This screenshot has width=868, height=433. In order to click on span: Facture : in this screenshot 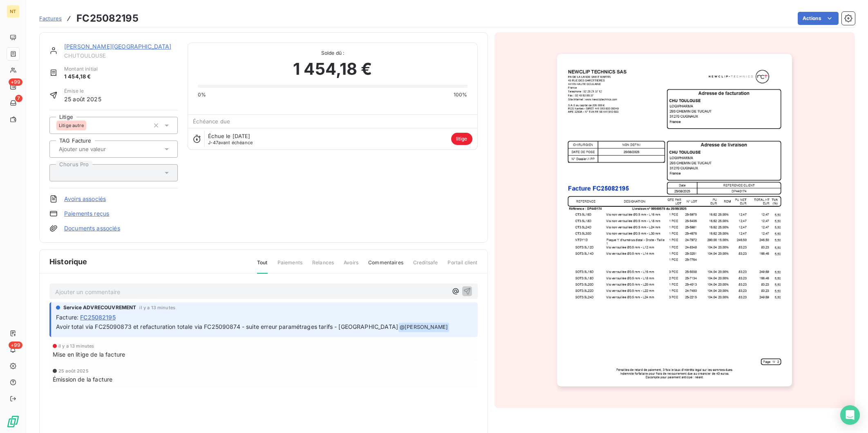, I will do `click(67, 317)`.